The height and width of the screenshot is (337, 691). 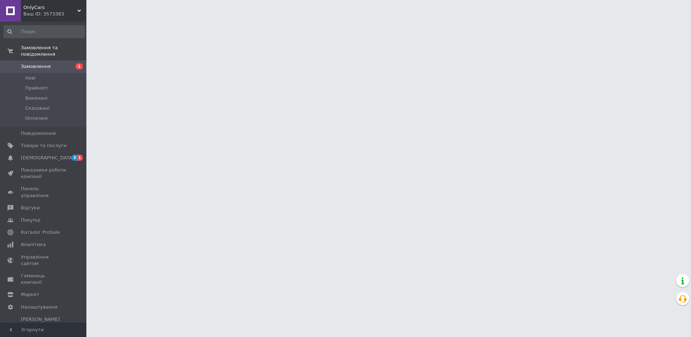 What do you see at coordinates (30, 295) in the screenshot?
I see `span: Маркет` at bounding box center [30, 295].